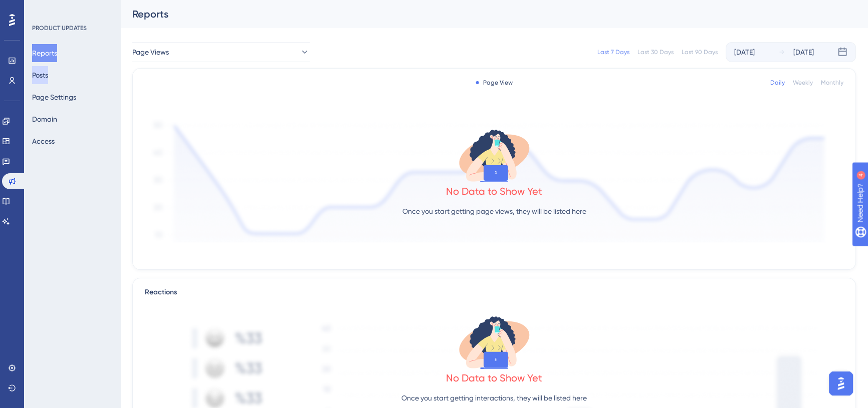  What do you see at coordinates (832, 83) in the screenshot?
I see `div: Monthly` at bounding box center [832, 83].